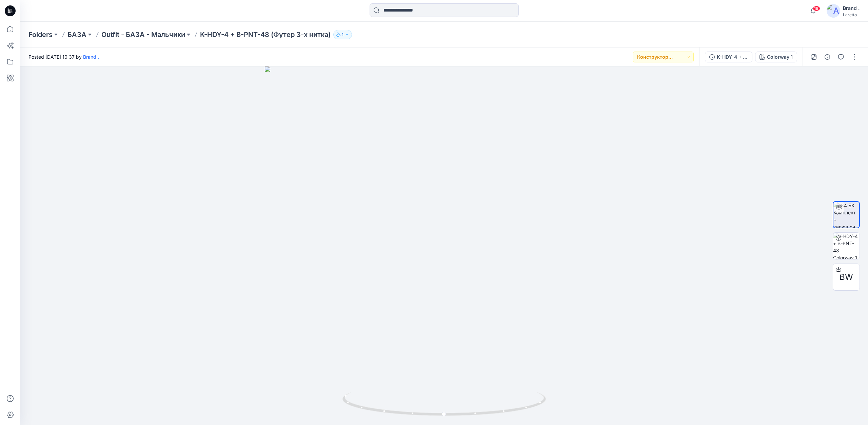 The height and width of the screenshot is (425, 868). Describe the element at coordinates (847, 277) in the screenshot. I see `span: BW` at that location.